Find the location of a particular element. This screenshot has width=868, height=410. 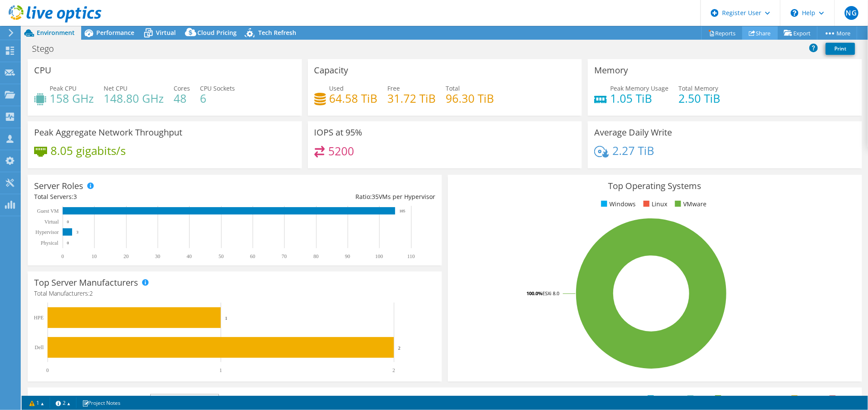

h3: Average Daily Write is located at coordinates (633, 133).